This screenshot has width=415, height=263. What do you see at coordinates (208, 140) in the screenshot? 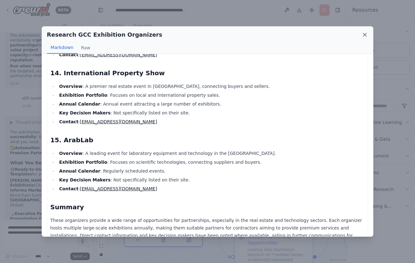
I see `h2: 15. ArabLab` at bounding box center [208, 140].